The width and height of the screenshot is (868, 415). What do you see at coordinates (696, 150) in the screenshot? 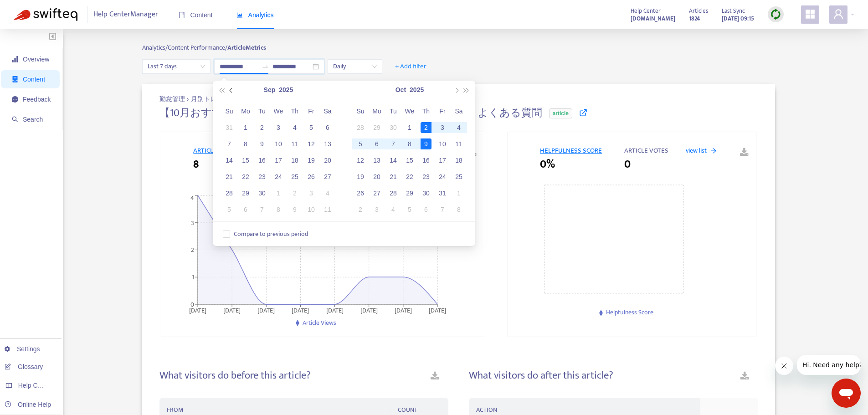
I see `span: view list` at bounding box center [696, 150].